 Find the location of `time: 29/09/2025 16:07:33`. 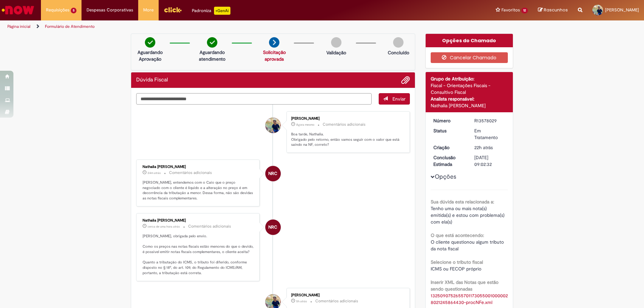

time: 29/09/2025 16:07:33 is located at coordinates (484, 147).